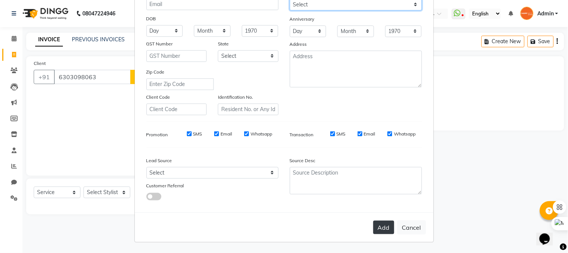 Image resolution: width=568 pixels, height=253 pixels. Describe the element at coordinates (160, 44) in the screenshot. I see `label: GST Number` at that location.